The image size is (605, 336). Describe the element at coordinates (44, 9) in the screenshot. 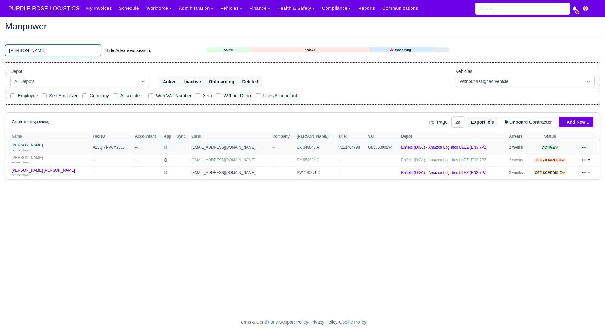

I see `a: PURPLE ROSE LOGISTICS` at that location.